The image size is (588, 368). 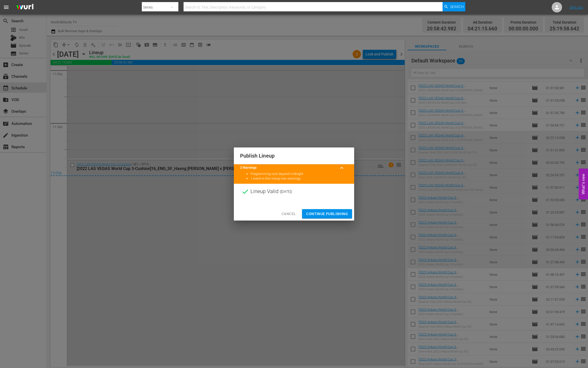 What do you see at coordinates (327, 214) in the screenshot?
I see `span: Continue Publishing` at bounding box center [327, 214].